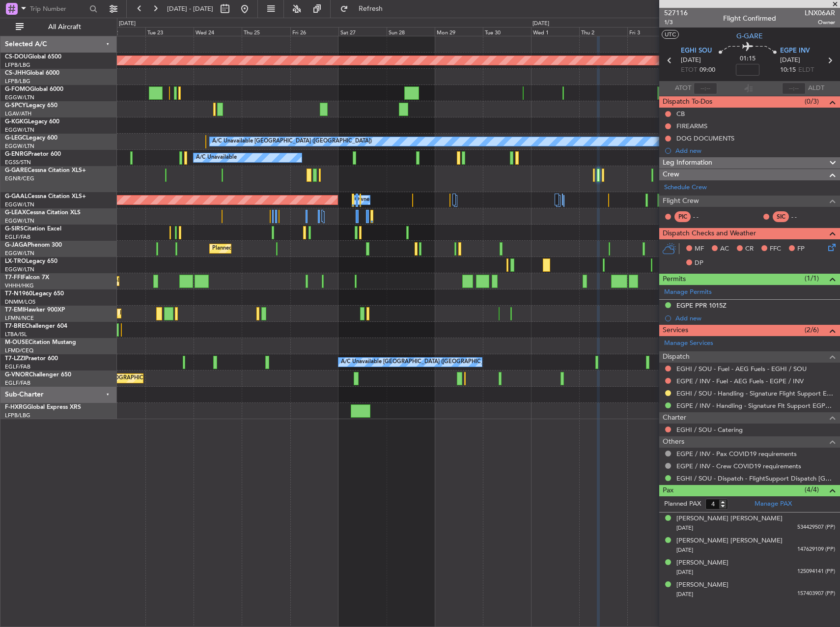  I want to click on a: G-LEGCLegacy 600, so click(31, 138).